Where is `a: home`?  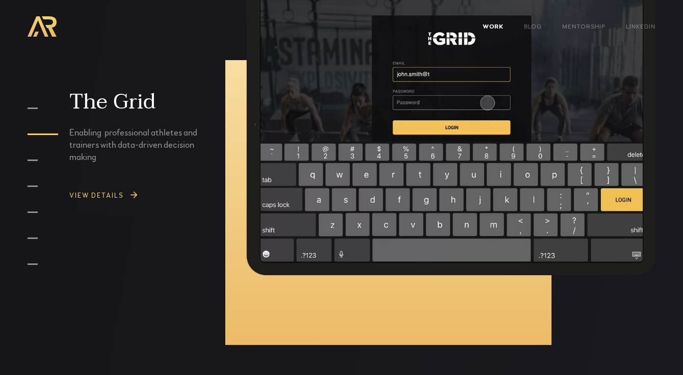 a: home is located at coordinates (42, 26).